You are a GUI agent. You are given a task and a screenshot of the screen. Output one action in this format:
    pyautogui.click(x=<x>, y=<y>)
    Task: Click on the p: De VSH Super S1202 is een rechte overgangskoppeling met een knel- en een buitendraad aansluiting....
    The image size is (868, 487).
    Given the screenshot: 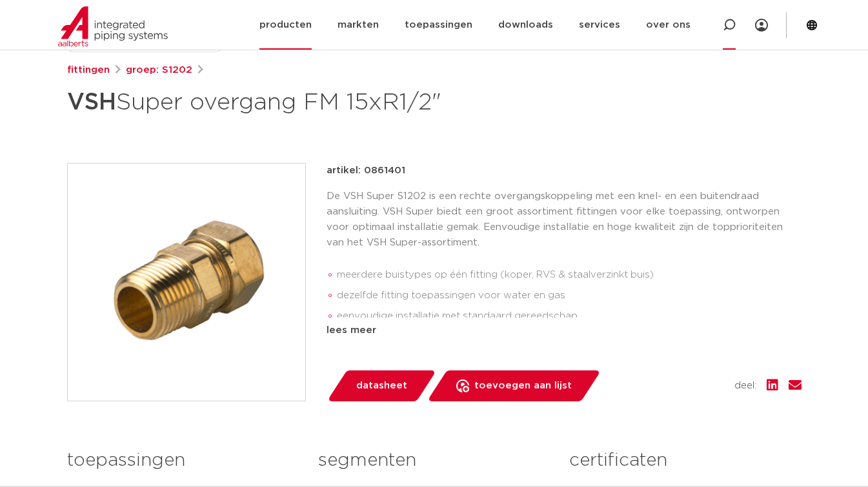 What is the action you would take?
    pyautogui.click(x=564, y=220)
    